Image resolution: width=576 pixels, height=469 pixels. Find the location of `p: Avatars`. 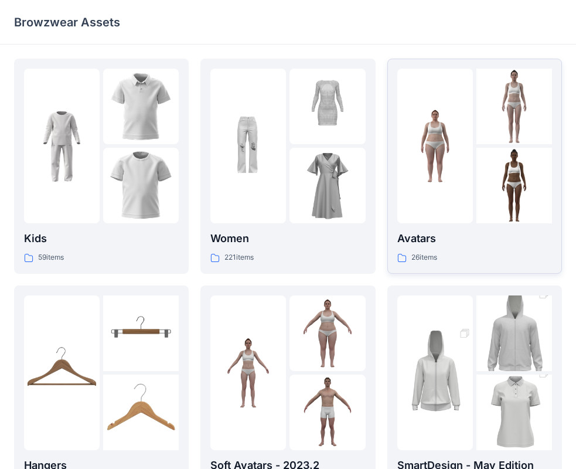

p: Avatars is located at coordinates (475, 239).